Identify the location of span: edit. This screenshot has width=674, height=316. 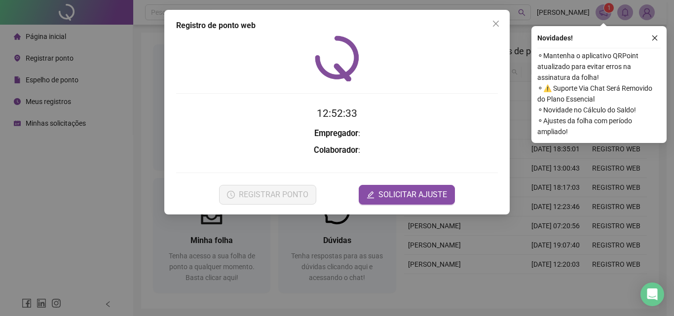
(371, 195).